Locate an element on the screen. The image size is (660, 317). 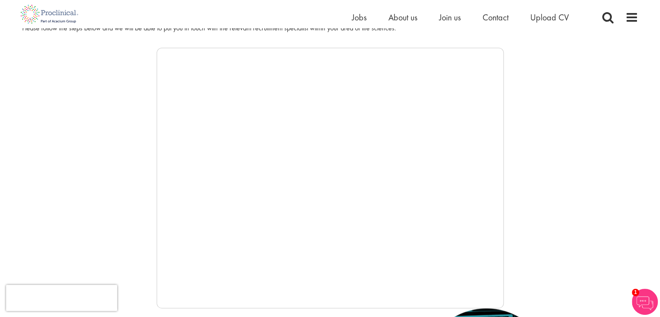
a: Join us is located at coordinates (450, 17).